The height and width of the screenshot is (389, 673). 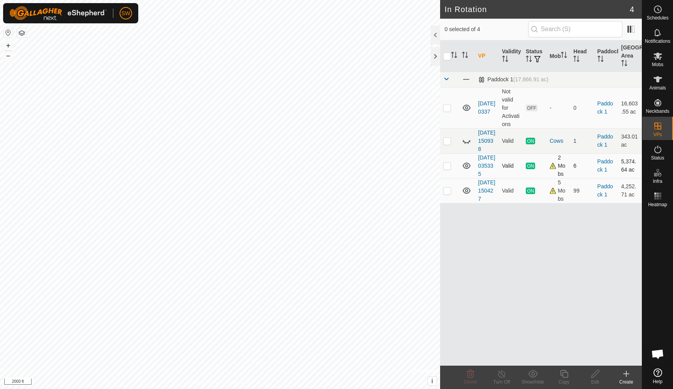 What do you see at coordinates (126, 13) in the screenshot?
I see `span: SW` at bounding box center [126, 13].